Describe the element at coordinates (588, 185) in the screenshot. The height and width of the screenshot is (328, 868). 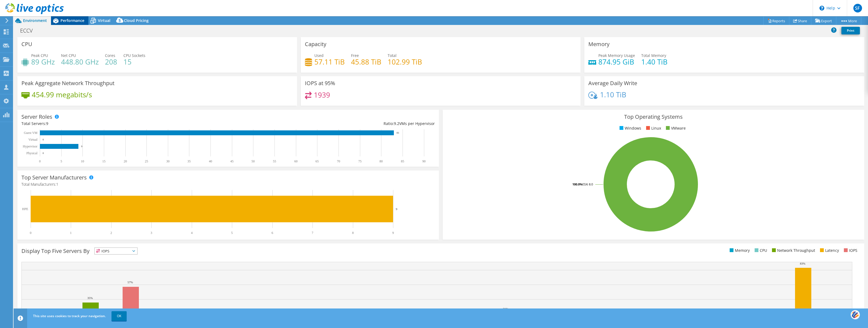
I see `tspan: ESXi 8.0` at that location.